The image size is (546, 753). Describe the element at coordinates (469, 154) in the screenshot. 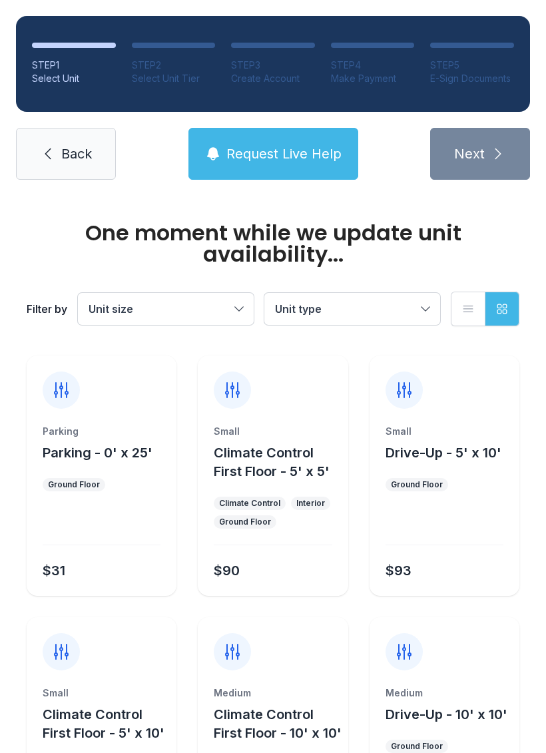

I see `span: Next` at that location.